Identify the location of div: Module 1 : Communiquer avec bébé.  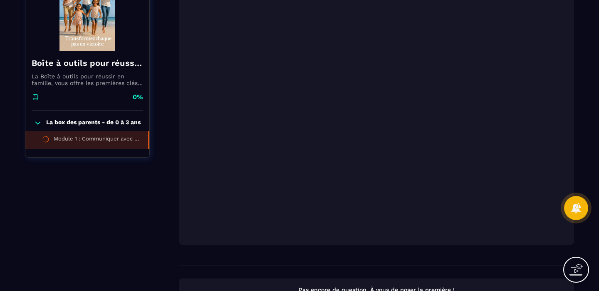
(97, 140).